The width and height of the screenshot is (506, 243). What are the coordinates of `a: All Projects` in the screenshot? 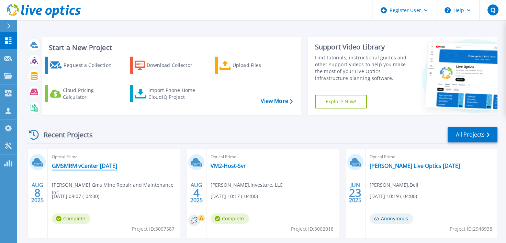 It's located at (472, 135).